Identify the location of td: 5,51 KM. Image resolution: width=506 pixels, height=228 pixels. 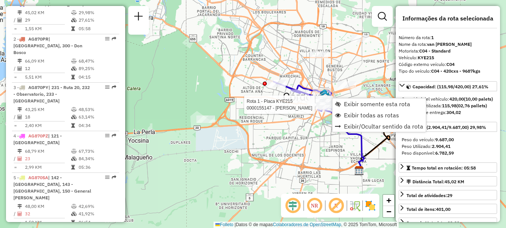
(48, 77).